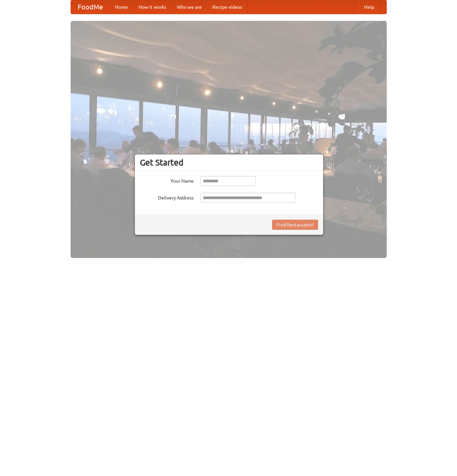  I want to click on a: FoodMe, so click(90, 7).